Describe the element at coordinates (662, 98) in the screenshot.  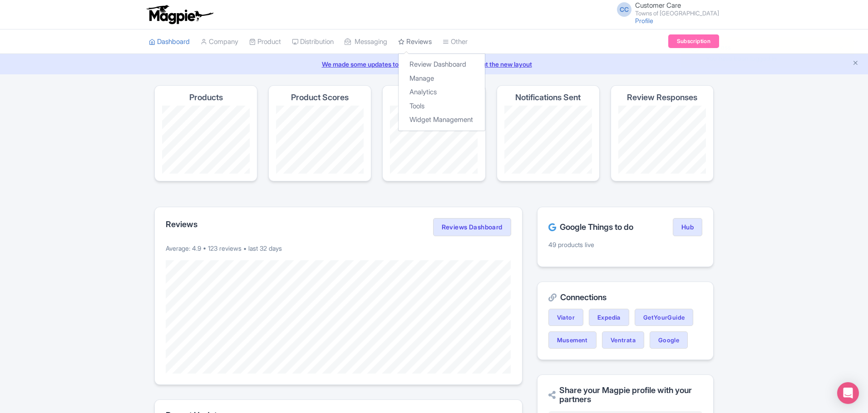
I see `h4: Review Responses` at that location.